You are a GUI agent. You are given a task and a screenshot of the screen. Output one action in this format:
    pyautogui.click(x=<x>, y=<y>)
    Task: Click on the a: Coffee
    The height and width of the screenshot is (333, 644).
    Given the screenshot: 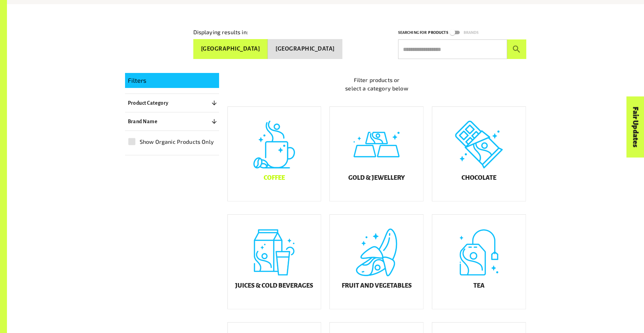 What is the action you would take?
    pyautogui.click(x=275, y=154)
    